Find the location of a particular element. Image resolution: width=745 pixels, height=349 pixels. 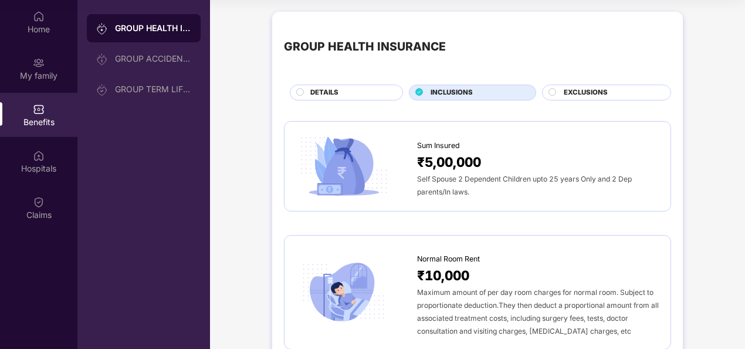

div: GROUP TERM LIFE INSURANCE is located at coordinates (153, 89).